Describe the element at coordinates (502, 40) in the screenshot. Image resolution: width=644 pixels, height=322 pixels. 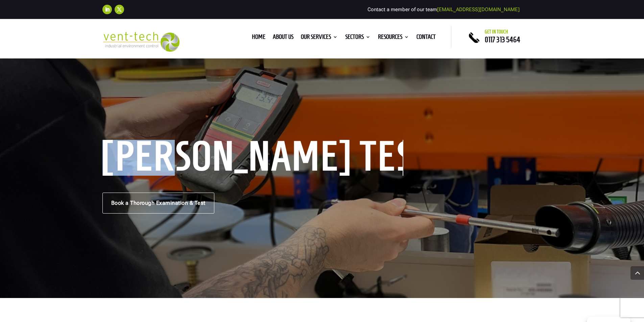
I see `span: 0117 313 5464` at that location.